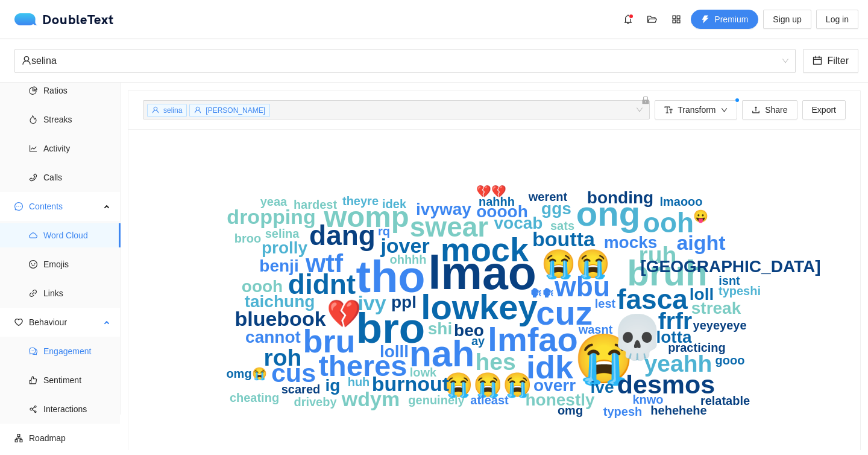  Describe the element at coordinates (608, 213) in the screenshot. I see `text: ong` at that location.